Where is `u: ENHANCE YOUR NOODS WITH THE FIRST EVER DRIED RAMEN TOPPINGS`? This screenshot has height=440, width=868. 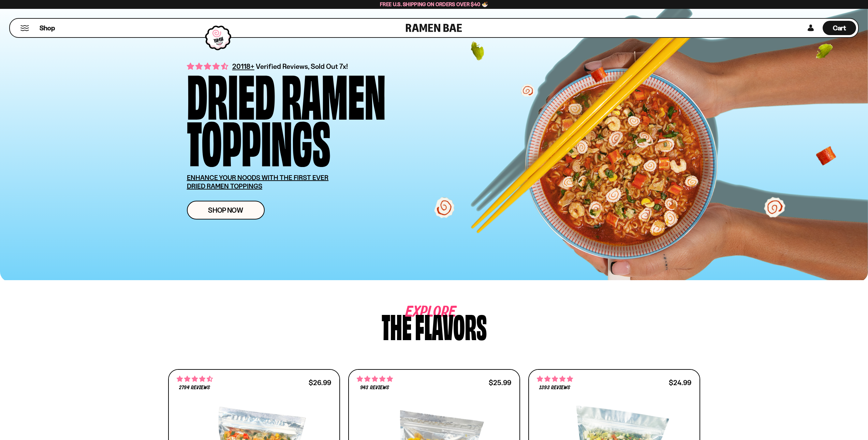 u: ENHANCE YOUR NOODS WITH THE FIRST EVER DRIED RAMEN TOPPINGS is located at coordinates (258, 181).